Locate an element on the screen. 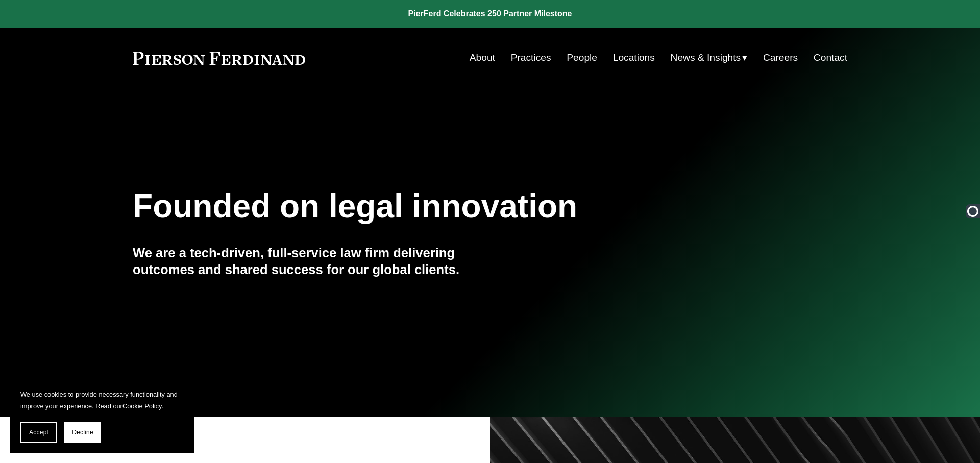 Image resolution: width=980 pixels, height=463 pixels. h4: We are a tech-driven, full-service law firm delivering outcomes and shared success for our global... is located at coordinates (311, 261).